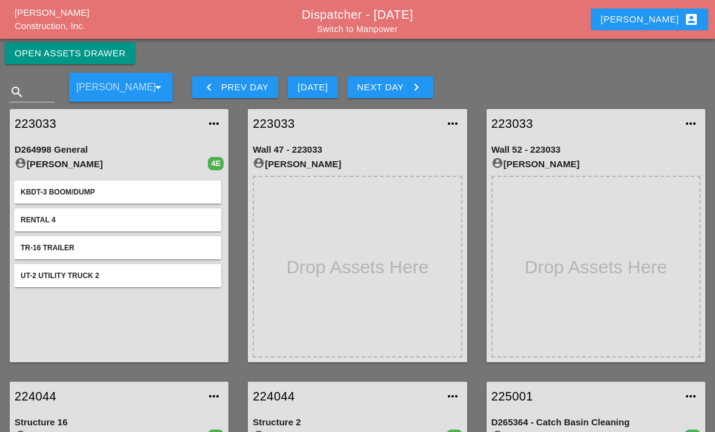 The width and height of the screenshot is (715, 432). I want to click on button: Next Day, so click(389, 87).